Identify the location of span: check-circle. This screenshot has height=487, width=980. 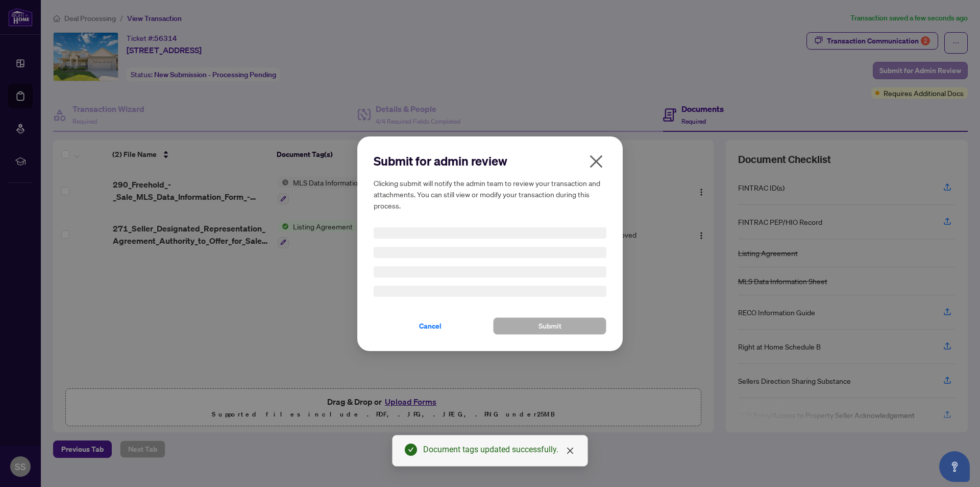
(411, 449).